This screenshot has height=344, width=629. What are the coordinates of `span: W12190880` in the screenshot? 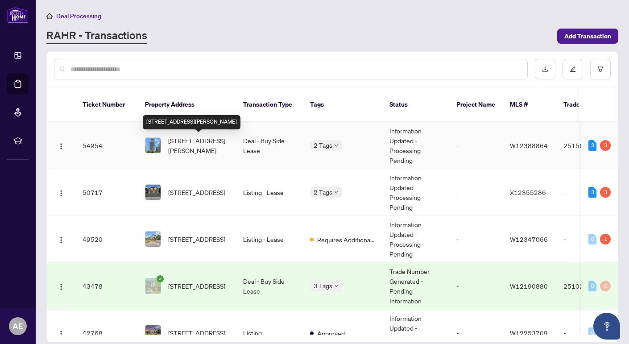 It's located at (529, 286).